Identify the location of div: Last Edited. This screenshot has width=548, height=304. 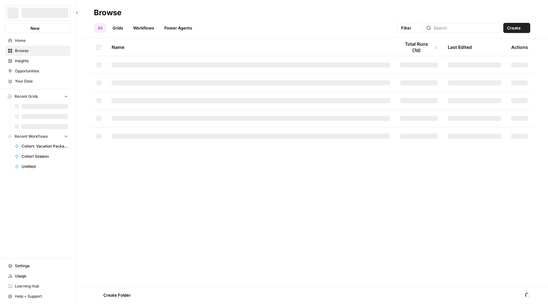
(459, 47).